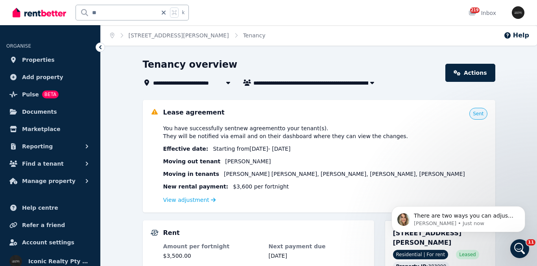 Image resolution: width=537 pixels, height=266 pixels. I want to click on span: Tenancy, so click(254, 35).